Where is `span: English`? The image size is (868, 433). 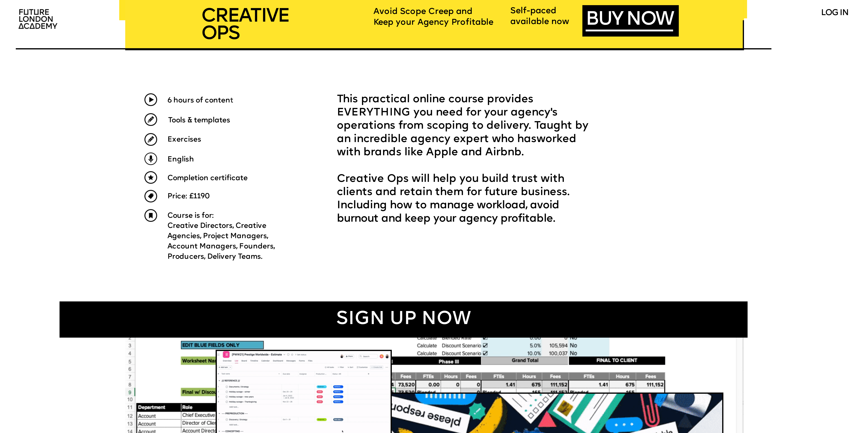 span: English is located at coordinates (181, 160).